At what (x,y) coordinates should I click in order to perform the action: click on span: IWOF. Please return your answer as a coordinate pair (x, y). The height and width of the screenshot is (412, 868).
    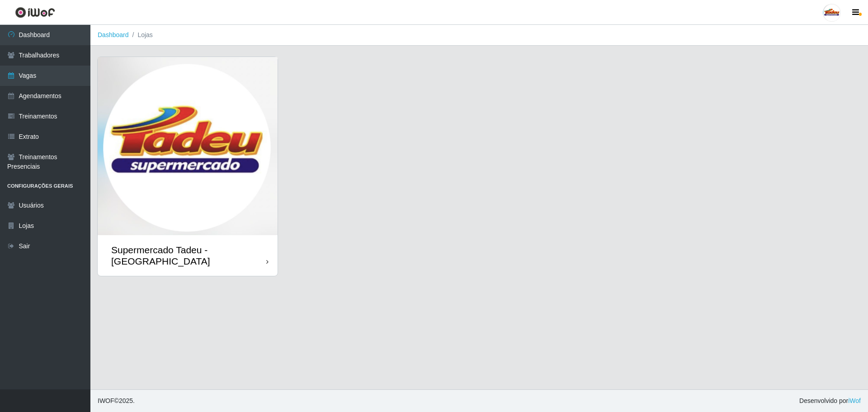
    Looking at the image, I should click on (106, 401).